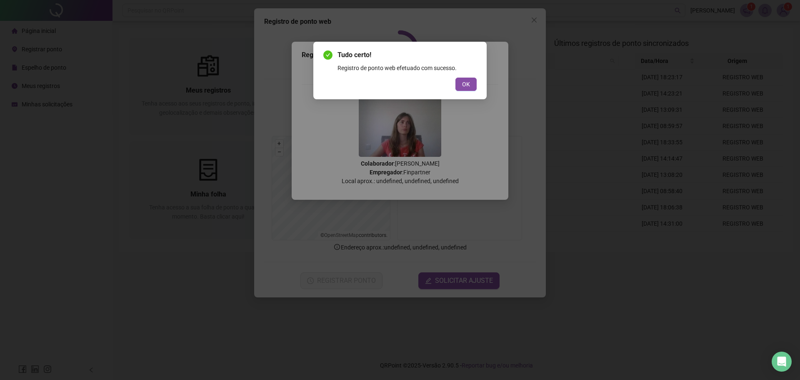 This screenshot has width=800, height=380. I want to click on span: check-circle, so click(328, 55).